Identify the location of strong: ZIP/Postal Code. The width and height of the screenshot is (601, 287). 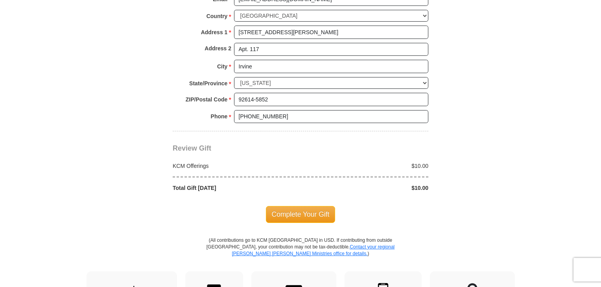
(207, 100).